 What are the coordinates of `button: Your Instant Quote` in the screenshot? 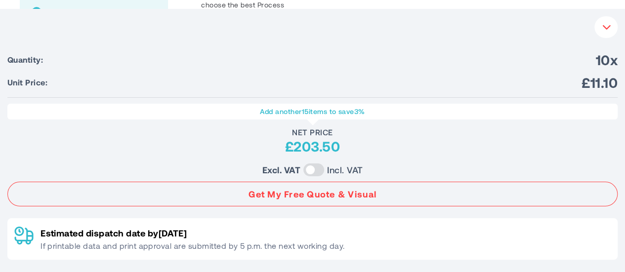 It's located at (606, 27).